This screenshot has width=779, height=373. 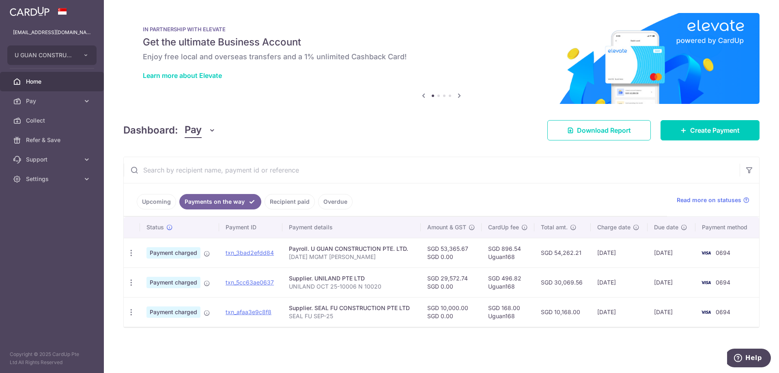 I want to click on a: Learn more about Elevate, so click(x=182, y=75).